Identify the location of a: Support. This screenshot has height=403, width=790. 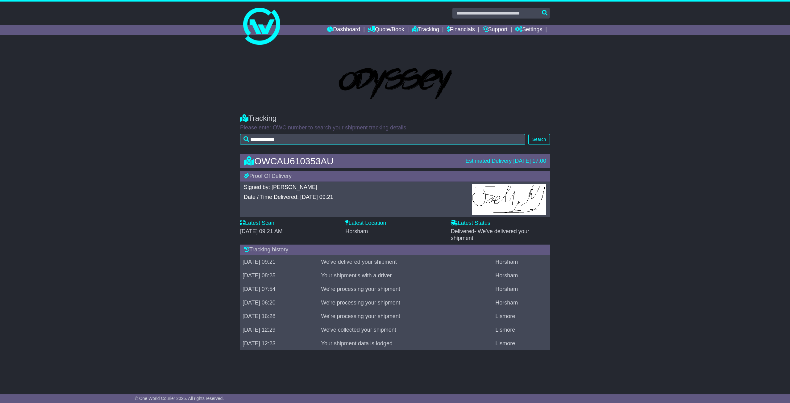
(495, 30).